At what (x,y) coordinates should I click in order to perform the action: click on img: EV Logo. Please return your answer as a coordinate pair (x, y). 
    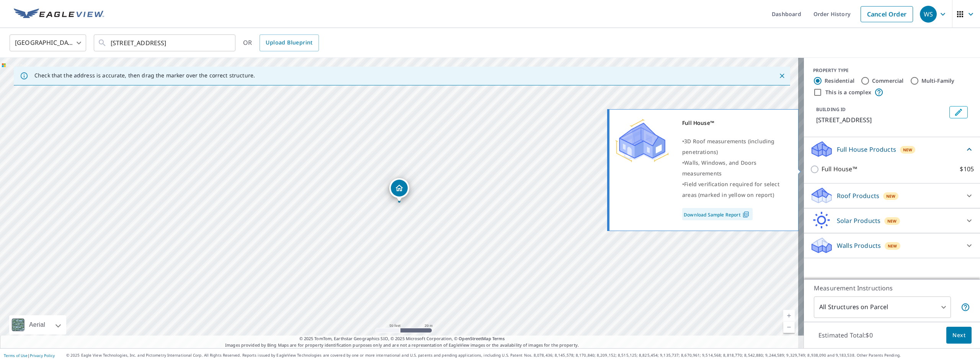
    Looking at the image, I should click on (58, 14).